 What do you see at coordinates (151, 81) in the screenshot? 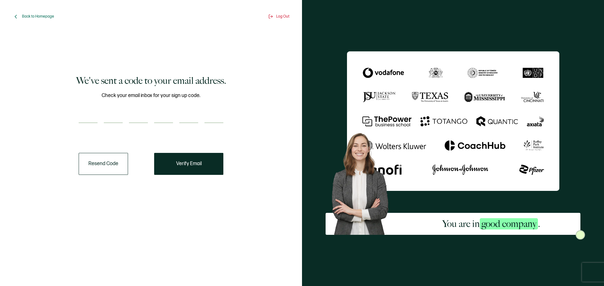
I see `h1: We've sent a code to your email address.` at bounding box center [151, 81].